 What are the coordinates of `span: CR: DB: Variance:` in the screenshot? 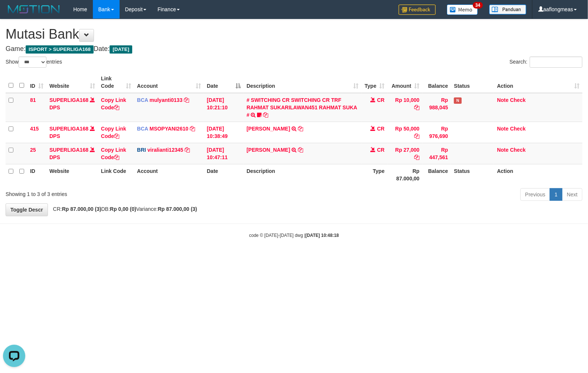 It's located at (123, 209).